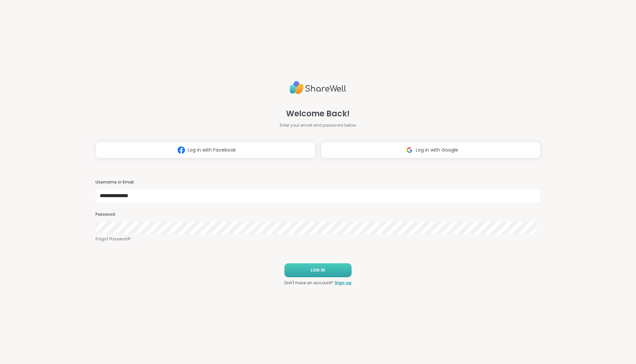 This screenshot has width=636, height=364. Describe the element at coordinates (205, 150) in the screenshot. I see `button: Log in with Facebook` at that location.